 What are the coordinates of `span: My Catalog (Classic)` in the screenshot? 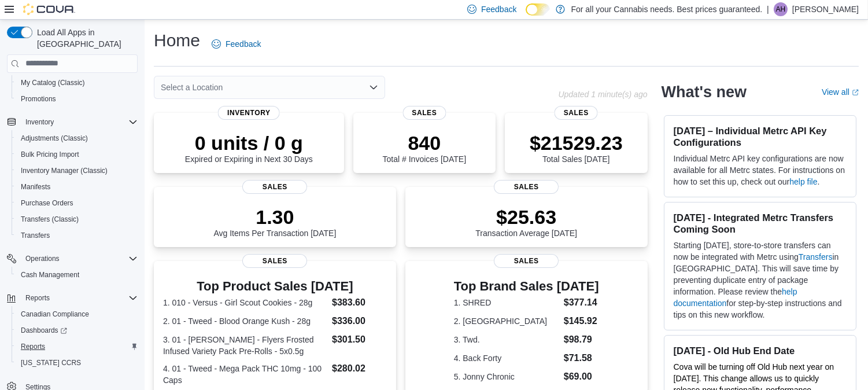 It's located at (77, 83).